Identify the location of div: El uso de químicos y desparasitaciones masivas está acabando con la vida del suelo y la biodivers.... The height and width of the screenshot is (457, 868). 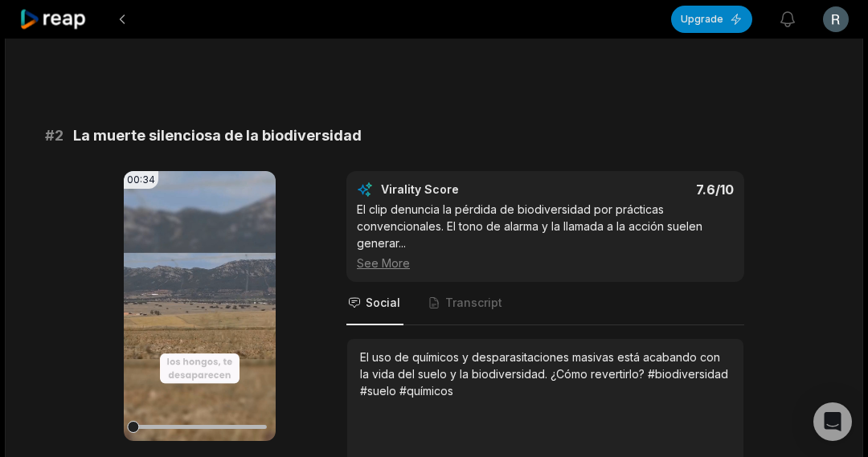
(544, 374).